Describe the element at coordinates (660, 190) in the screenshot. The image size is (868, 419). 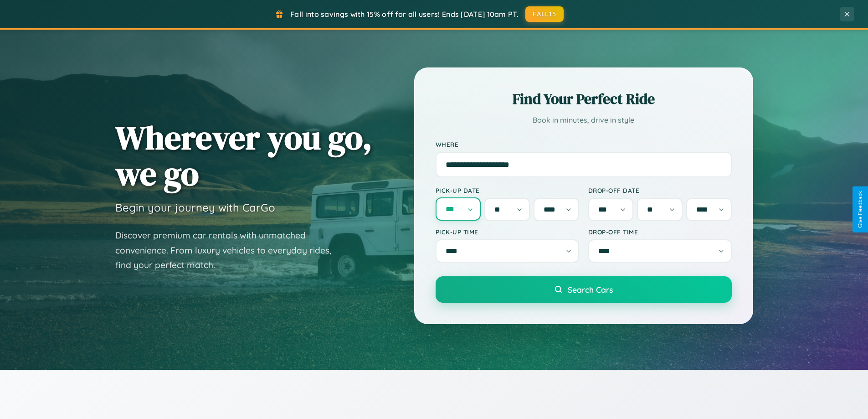
I see `label: Drop-off Date` at that location.